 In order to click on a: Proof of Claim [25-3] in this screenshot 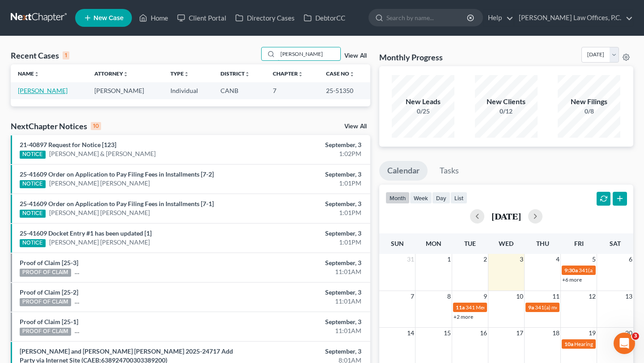, I will do `click(48, 262)`.